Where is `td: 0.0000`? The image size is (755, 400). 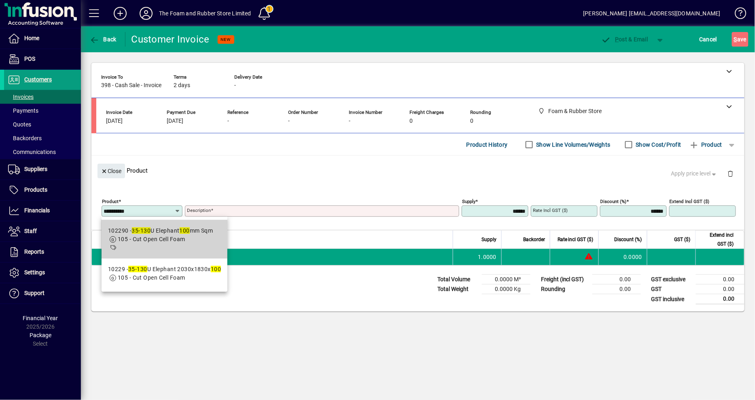
td: 0.0000 is located at coordinates (623, 257).